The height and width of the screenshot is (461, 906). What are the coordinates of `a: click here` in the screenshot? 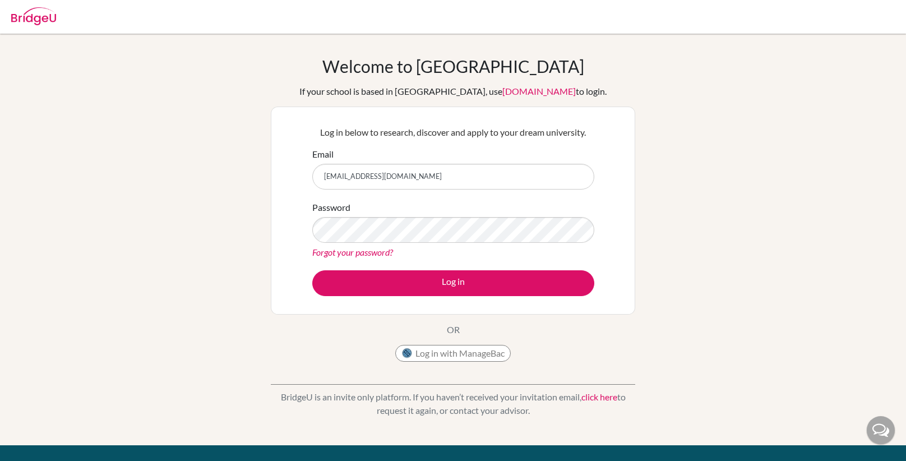 It's located at (599, 396).